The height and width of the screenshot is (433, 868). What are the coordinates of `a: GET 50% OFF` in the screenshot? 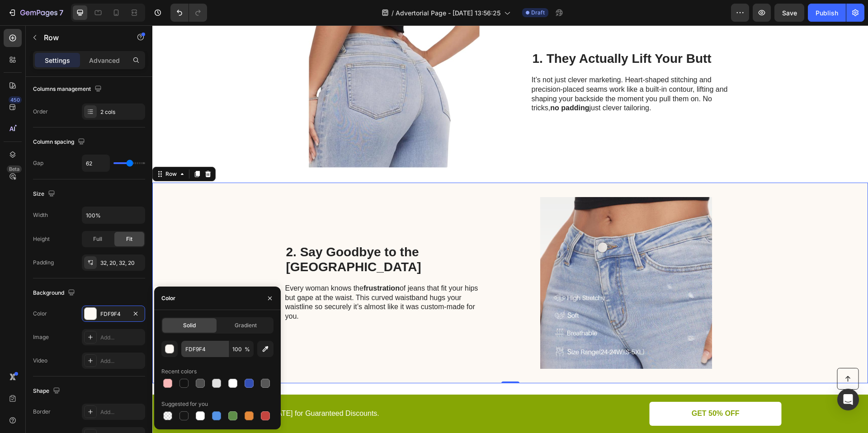 It's located at (563, 388).